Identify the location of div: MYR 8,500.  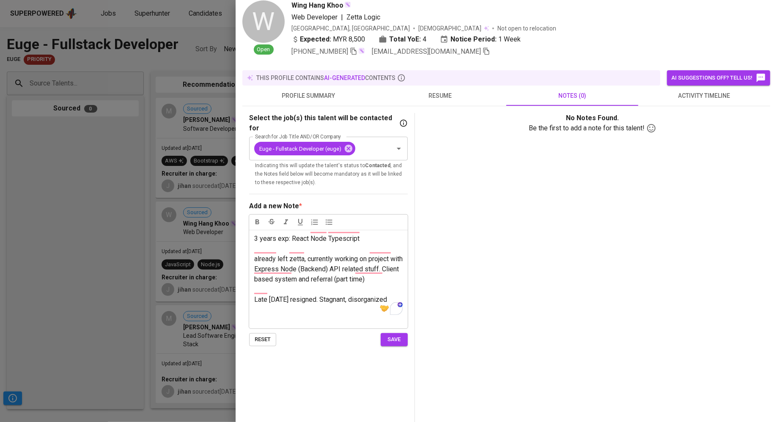
(328, 39).